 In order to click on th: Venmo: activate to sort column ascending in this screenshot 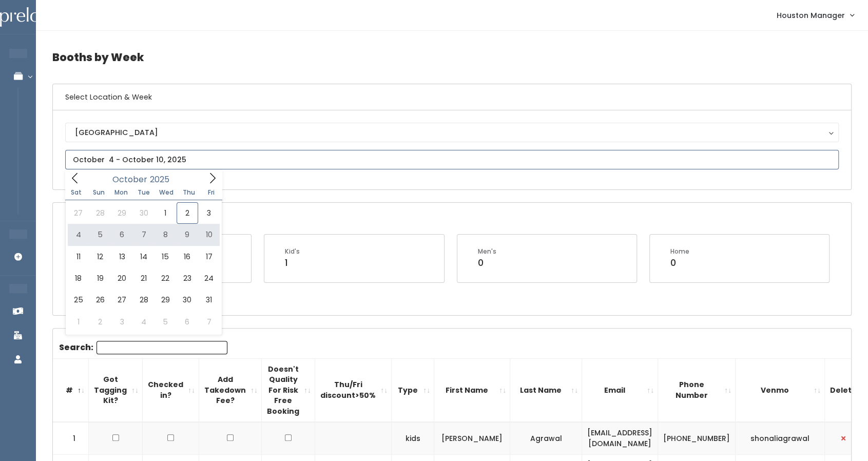, I will do `click(780, 390)`.